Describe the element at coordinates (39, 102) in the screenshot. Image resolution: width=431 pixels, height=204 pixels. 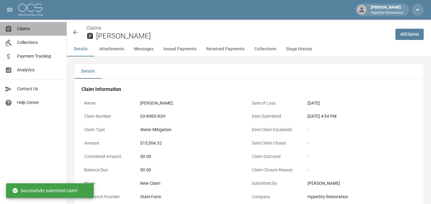
I see `span: Help Center` at that location.